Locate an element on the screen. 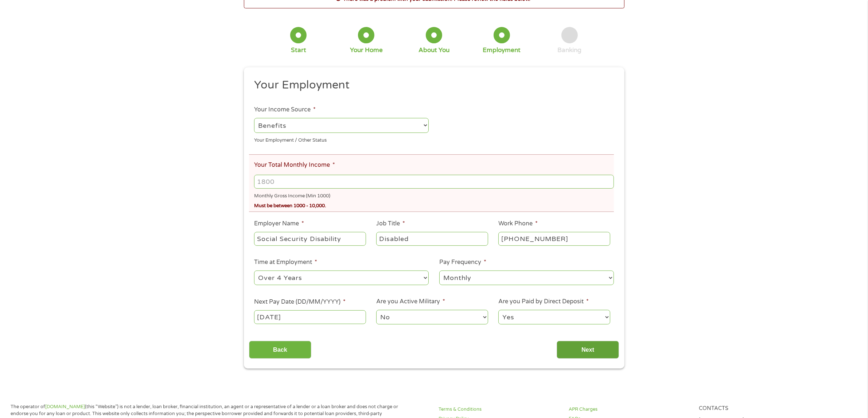 The image size is (868, 418). div: Employment is located at coordinates (502, 50).